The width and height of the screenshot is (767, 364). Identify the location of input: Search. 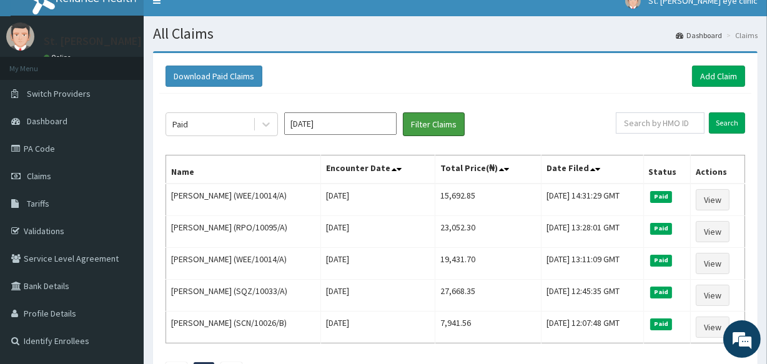
(727, 123).